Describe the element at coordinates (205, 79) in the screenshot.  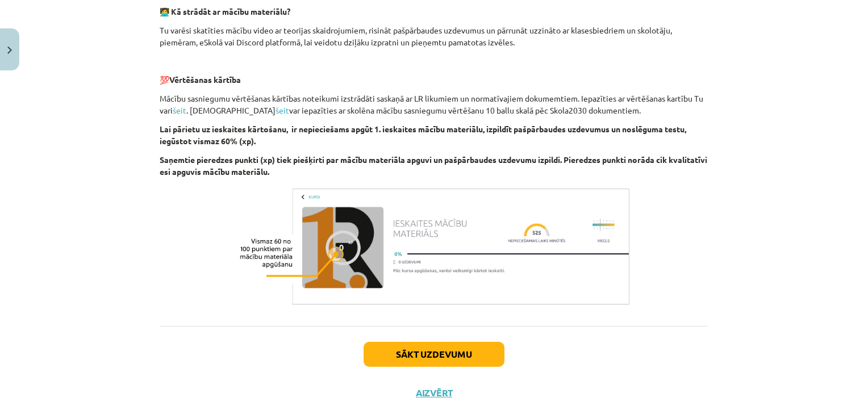
I see `strong: Vērtēšanas kārtība` at that location.